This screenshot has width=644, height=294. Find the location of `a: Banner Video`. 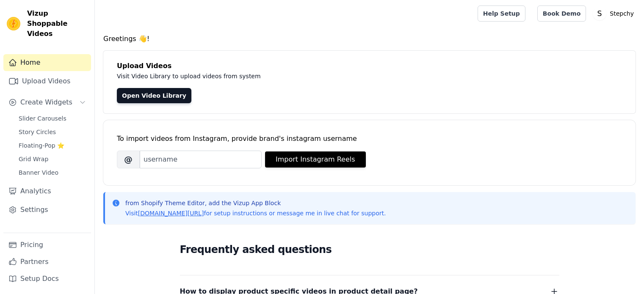

a: Banner Video is located at coordinates (52, 173).